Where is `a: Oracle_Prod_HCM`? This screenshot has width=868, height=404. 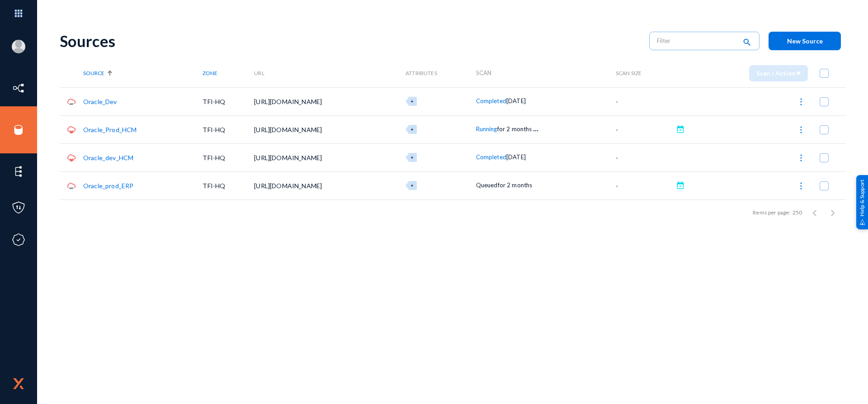
a: Oracle_Prod_HCM is located at coordinates (110, 130).